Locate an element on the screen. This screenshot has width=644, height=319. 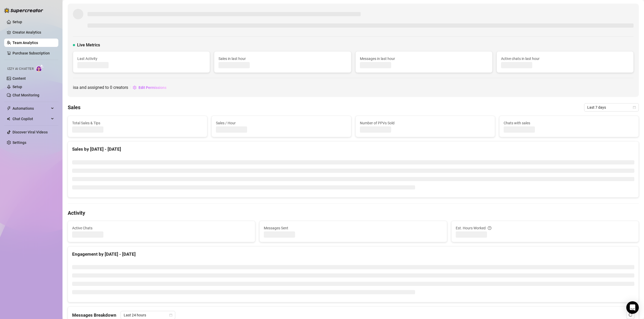
span: Sales in last hour is located at coordinates (283, 59).